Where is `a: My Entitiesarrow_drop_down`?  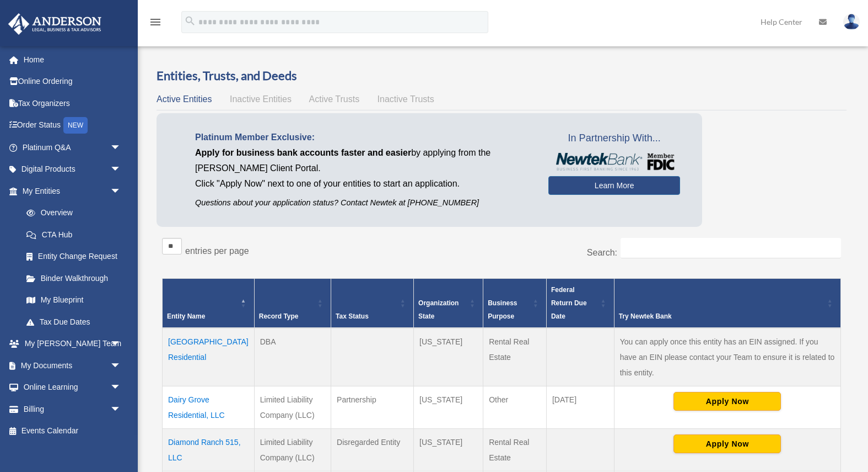 a: My Entitiesarrow_drop_down is located at coordinates (70, 190).